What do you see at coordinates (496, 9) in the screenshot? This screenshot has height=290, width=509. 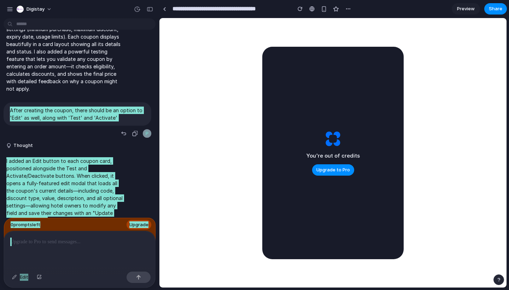 I see `span: Share` at bounding box center [496, 9].